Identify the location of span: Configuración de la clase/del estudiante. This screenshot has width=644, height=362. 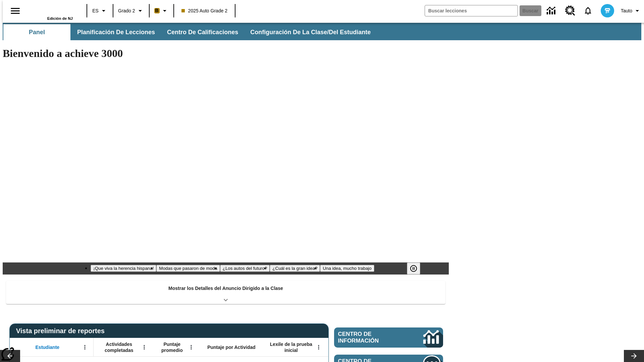
(310, 32).